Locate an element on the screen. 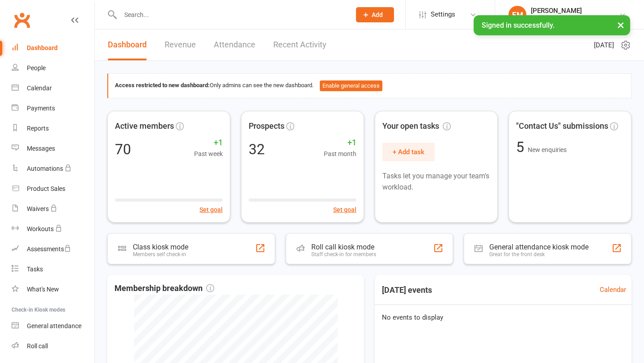 This screenshot has width=644, height=363. a: What's New is located at coordinates (53, 289).